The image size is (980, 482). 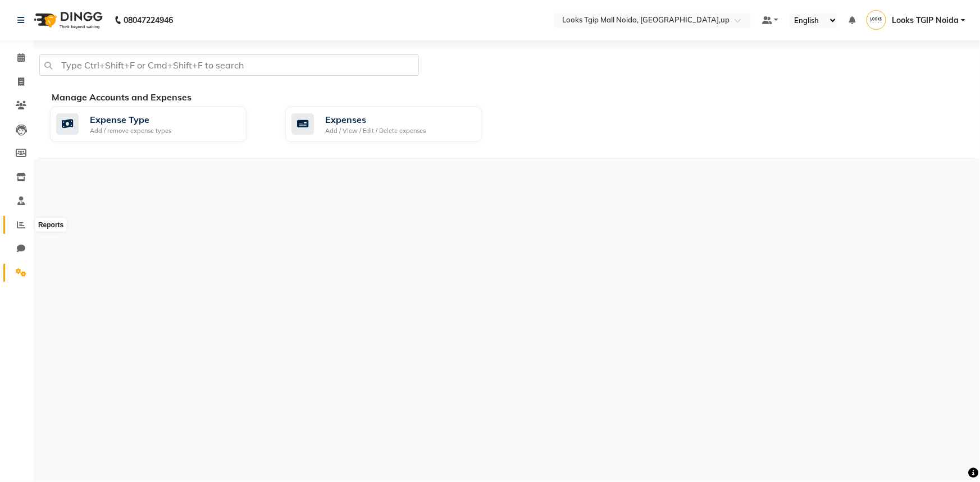 I want to click on span: Looks TGIP Noida, so click(x=925, y=20).